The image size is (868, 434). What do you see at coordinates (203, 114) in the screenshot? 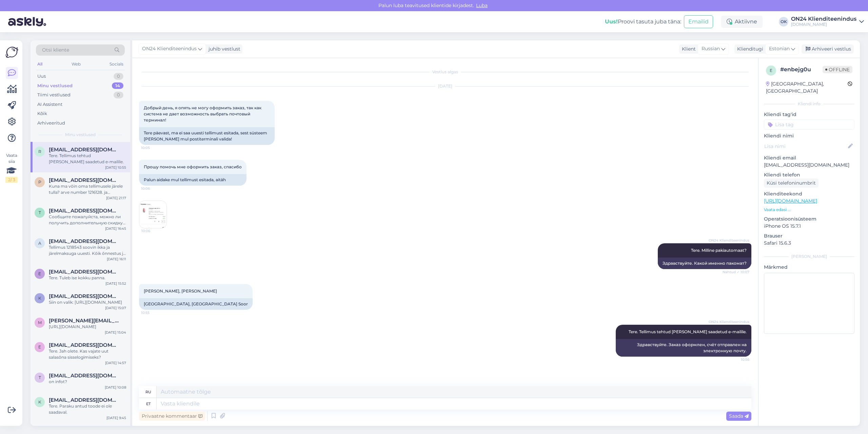
I see `span: Добрый день, я опять не могу оформить заказ, так как система не дает возможность выбрать почтовый...` at bounding box center [203, 114].